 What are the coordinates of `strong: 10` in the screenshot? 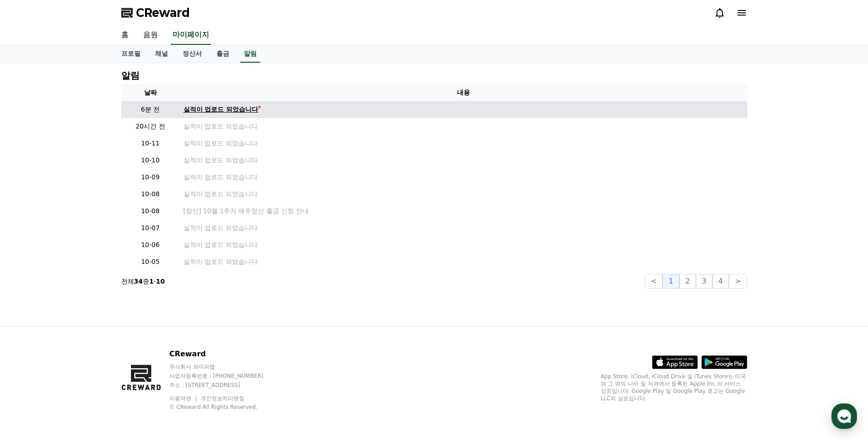 It's located at (160, 282).